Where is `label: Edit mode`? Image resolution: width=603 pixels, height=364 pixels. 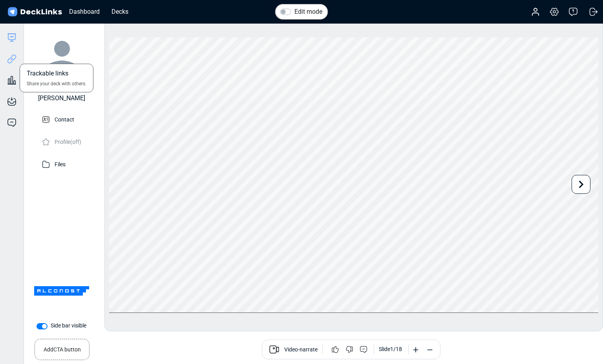
label: Edit mode is located at coordinates (308, 12).